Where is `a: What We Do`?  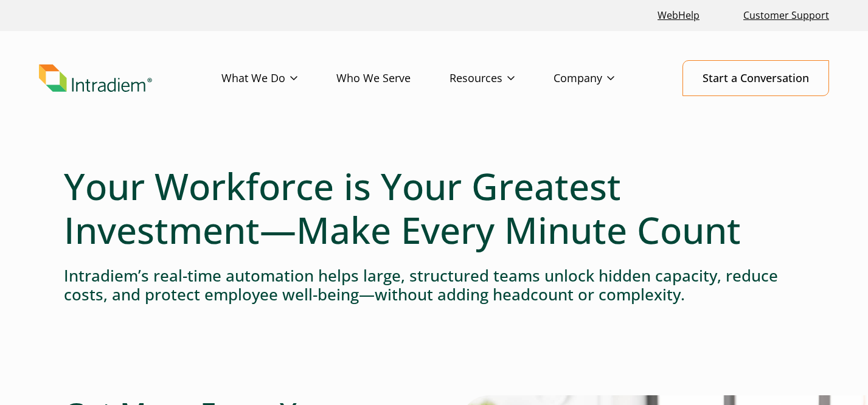 a: What We Do is located at coordinates (278, 79).